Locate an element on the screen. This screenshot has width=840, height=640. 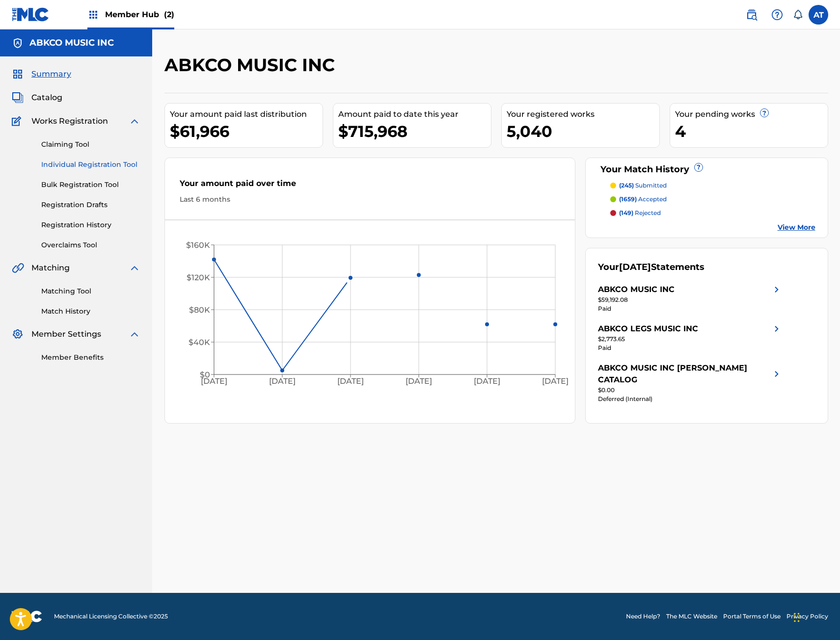
a: SummarySummary is located at coordinates (41, 74).